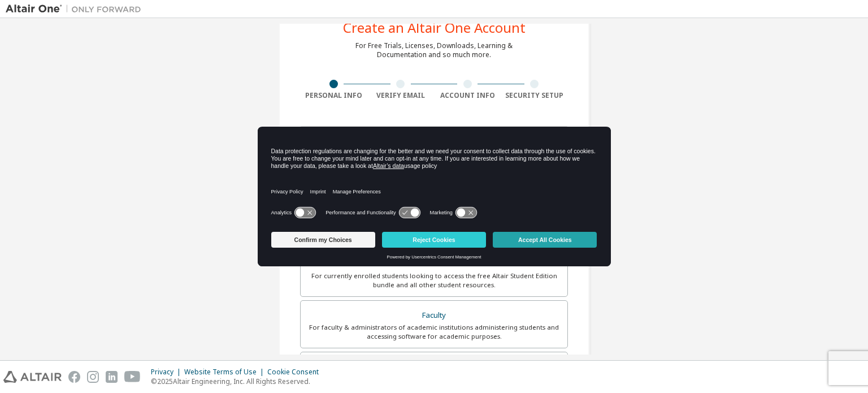 Image resolution: width=868 pixels, height=393 pixels. Describe the element at coordinates (93, 377) in the screenshot. I see `img: instagram.svg` at that location.